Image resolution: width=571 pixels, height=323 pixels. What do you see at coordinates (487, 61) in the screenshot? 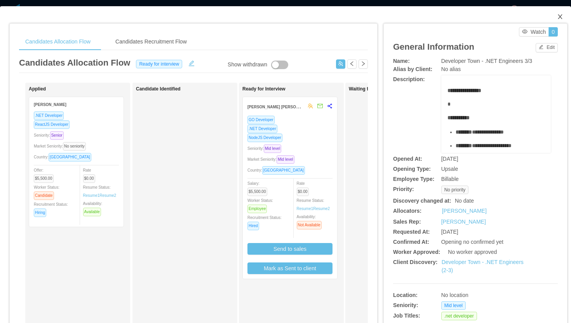
I see `span: Developer Town - .NET Engineers 3/3` at bounding box center [487, 61].